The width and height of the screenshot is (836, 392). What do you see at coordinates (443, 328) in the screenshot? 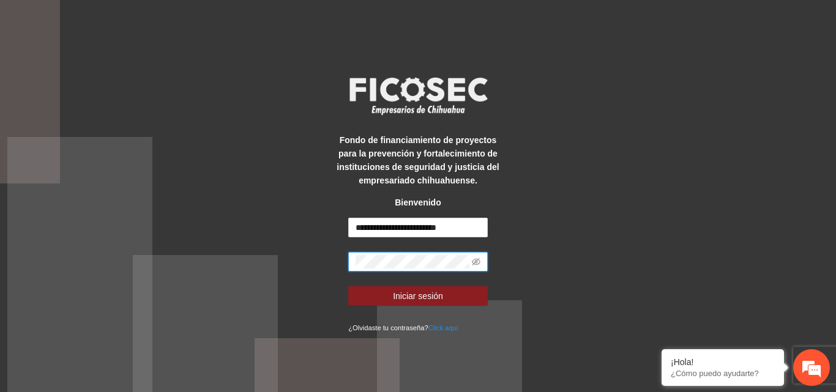
I see `a: Click aqui` at bounding box center [443, 328].